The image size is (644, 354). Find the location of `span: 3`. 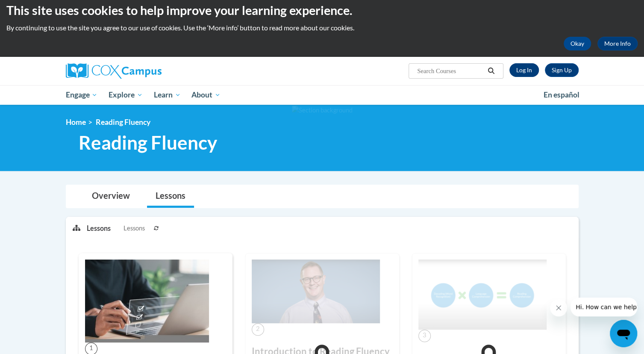

span: 3 is located at coordinates (425, 336).